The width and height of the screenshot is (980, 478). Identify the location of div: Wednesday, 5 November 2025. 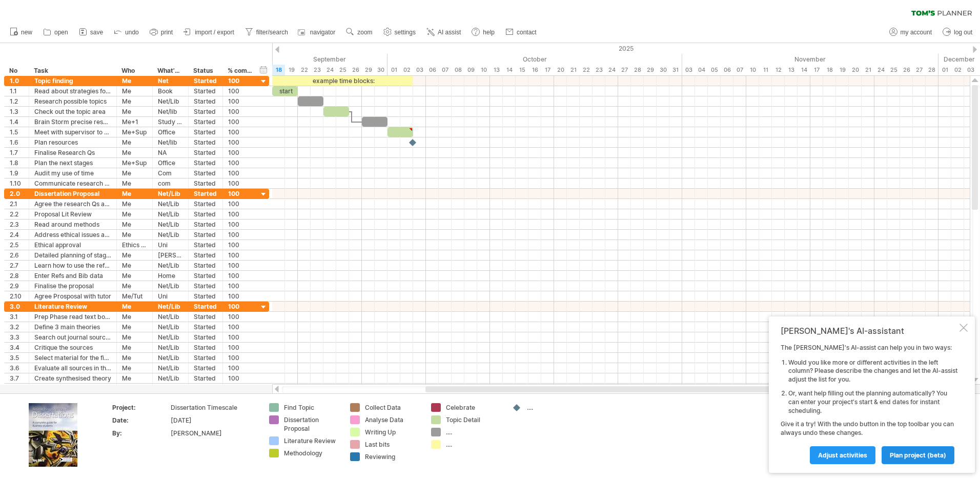
(714, 69).